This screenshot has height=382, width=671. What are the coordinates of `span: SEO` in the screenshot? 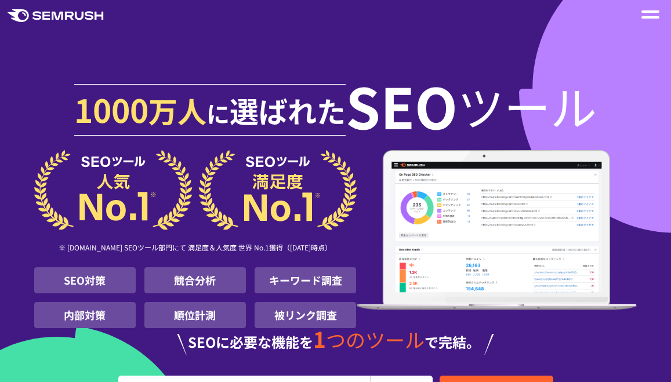 It's located at (402, 106).